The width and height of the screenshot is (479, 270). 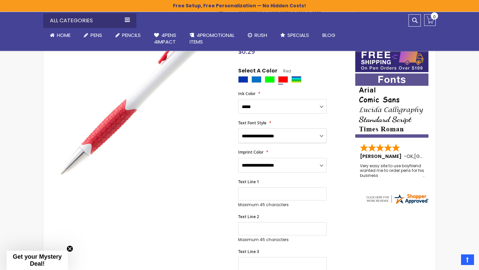 What do you see at coordinates (296, 80) in the screenshot?
I see `div: Assorted` at bounding box center [296, 80].